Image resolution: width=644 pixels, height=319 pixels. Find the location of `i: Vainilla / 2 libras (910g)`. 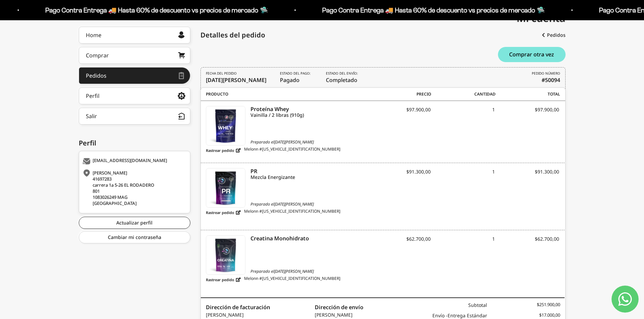

i: Vainilla / 2 libras (910g) is located at coordinates (308, 115).